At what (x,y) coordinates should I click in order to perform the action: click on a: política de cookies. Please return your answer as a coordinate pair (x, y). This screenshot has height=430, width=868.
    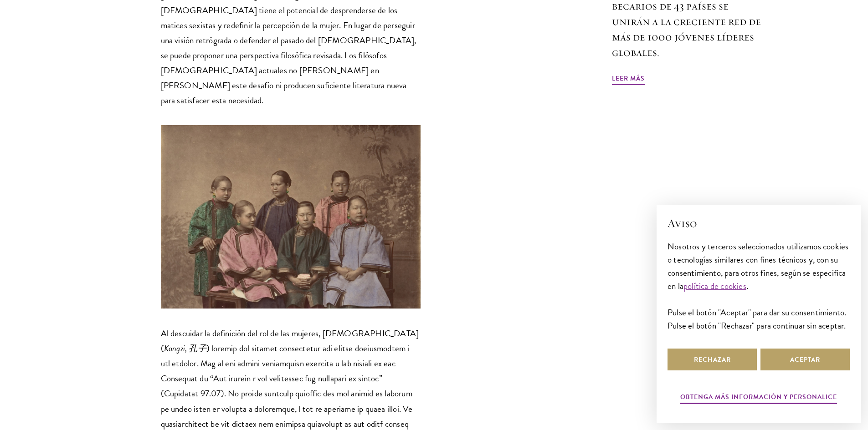
    Looking at the image, I should click on (715, 286).